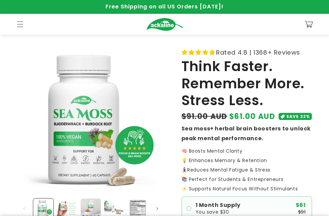 The height and width of the screenshot is (216, 329). Describe the element at coordinates (301, 205) in the screenshot. I see `span: $61` at that location.